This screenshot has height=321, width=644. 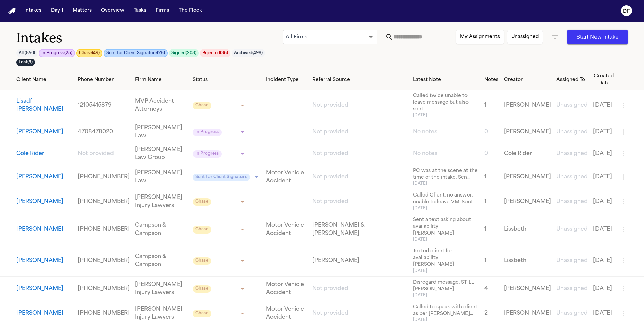 What do you see at coordinates (603, 80) in the screenshot?
I see `div: Created Date` at bounding box center [603, 80].